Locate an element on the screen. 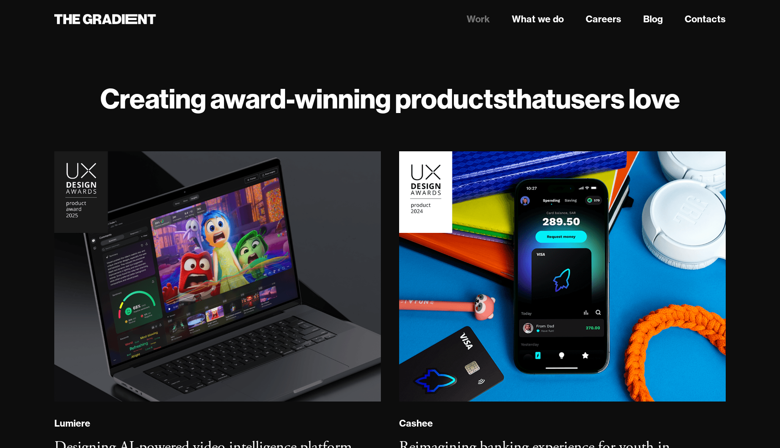 The height and width of the screenshot is (448, 780). a: Blog is located at coordinates (653, 19).